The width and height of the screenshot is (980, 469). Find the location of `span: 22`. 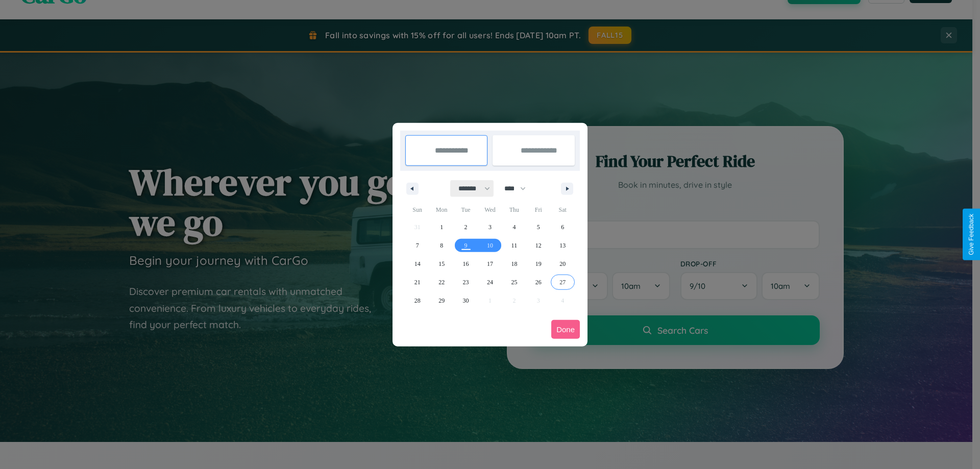

span: 22 is located at coordinates (442, 282).